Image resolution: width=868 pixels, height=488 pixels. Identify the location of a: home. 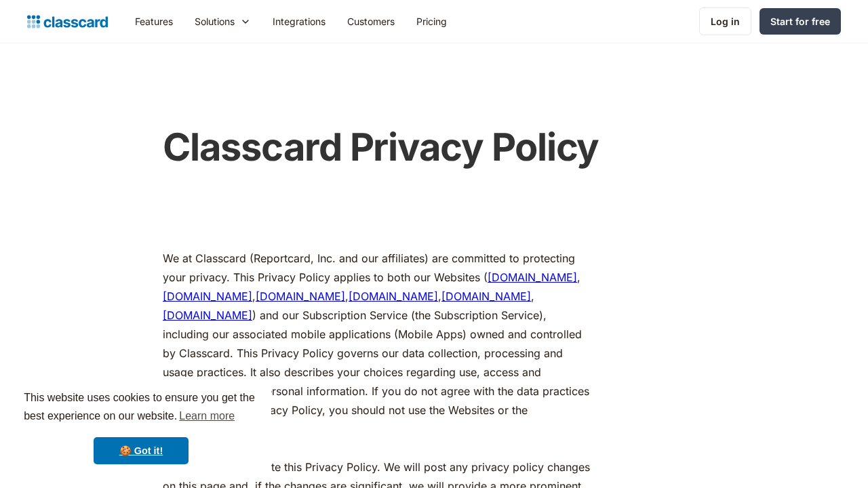
(67, 22).